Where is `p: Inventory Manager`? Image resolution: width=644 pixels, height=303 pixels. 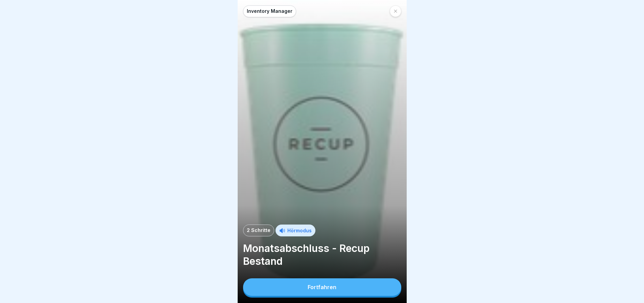 p: Inventory Manager is located at coordinates (269, 11).